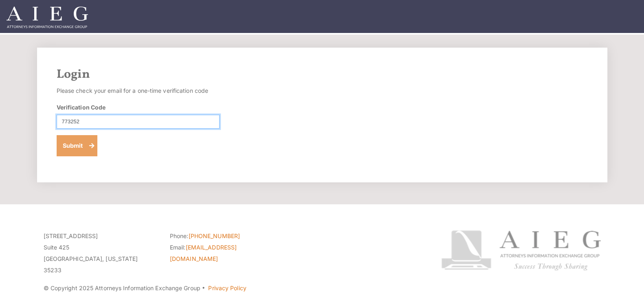 The width and height of the screenshot is (644, 302). What do you see at coordinates (47, 17) in the screenshot?
I see `img: Attorneys Information Exchange Group` at bounding box center [47, 17].